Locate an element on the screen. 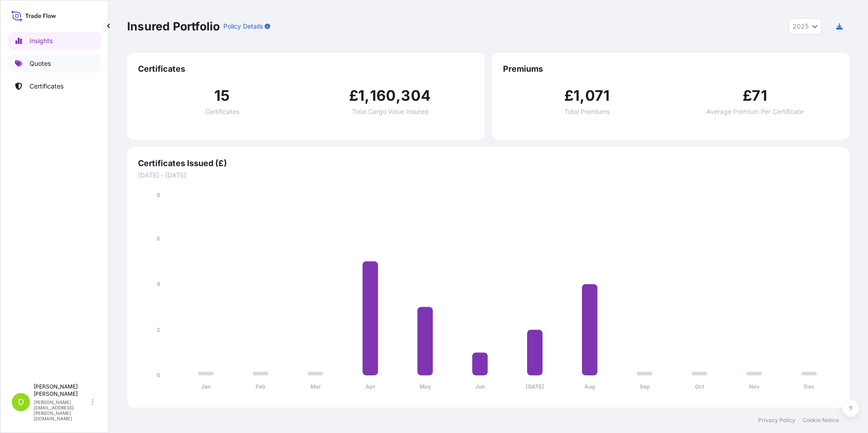 The height and width of the screenshot is (433, 868). p: Insured Portfolio is located at coordinates (174, 26).